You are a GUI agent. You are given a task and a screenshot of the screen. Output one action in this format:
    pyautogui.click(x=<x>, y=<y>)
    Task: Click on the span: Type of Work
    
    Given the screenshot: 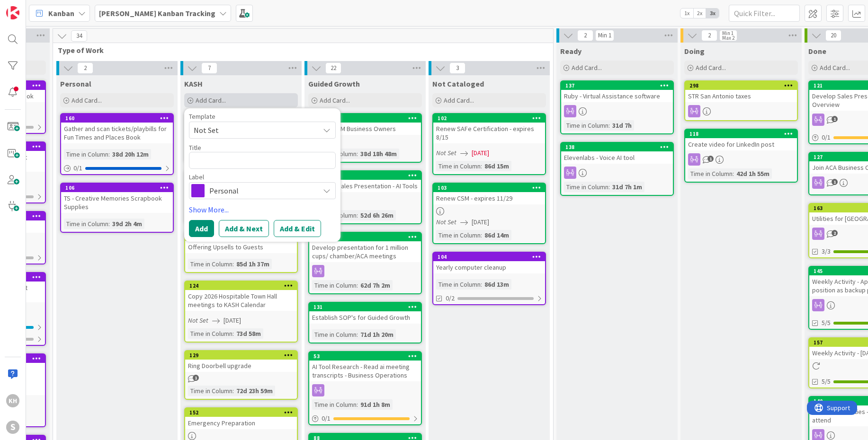 What is the action you would take?
    pyautogui.click(x=299, y=50)
    